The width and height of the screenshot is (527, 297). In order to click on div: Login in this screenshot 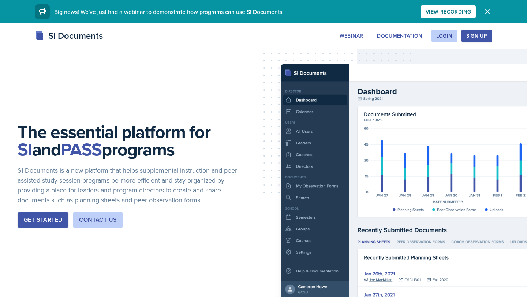, I will do `click(444, 36)`.